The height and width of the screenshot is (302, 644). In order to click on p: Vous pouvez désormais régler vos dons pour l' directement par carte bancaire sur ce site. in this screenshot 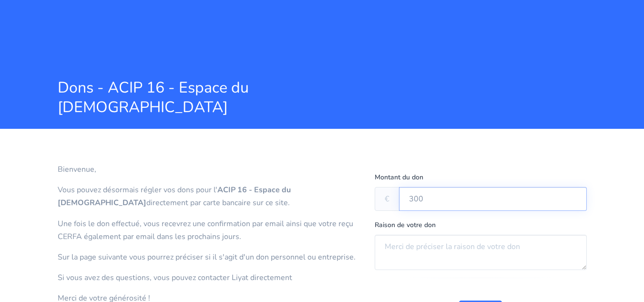, I will do `click(209, 197)`.